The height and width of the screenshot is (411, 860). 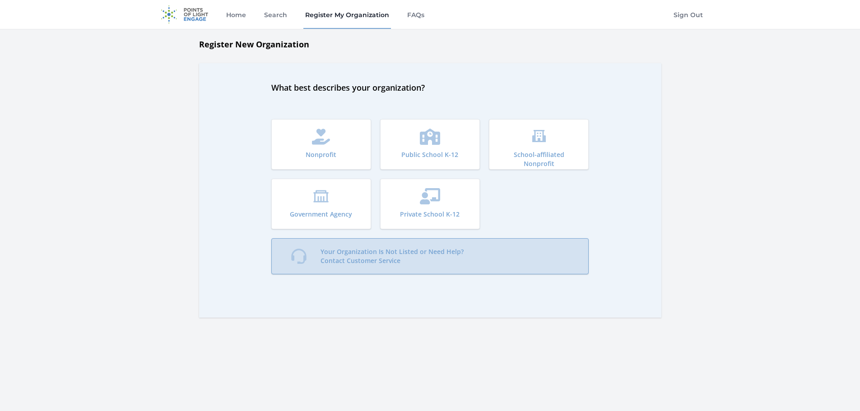 What do you see at coordinates (430, 144) in the screenshot?
I see `button: Public School K-12` at bounding box center [430, 144].